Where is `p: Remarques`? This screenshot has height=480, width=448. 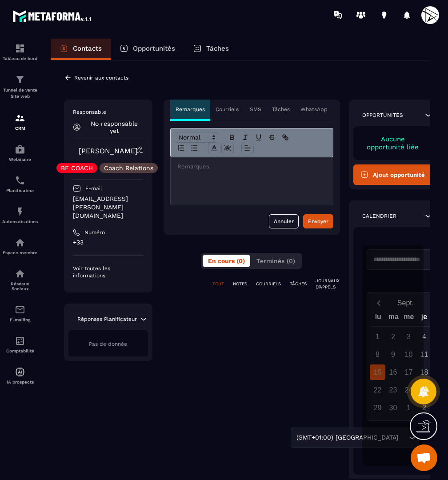 p: Remarques is located at coordinates (190, 109).